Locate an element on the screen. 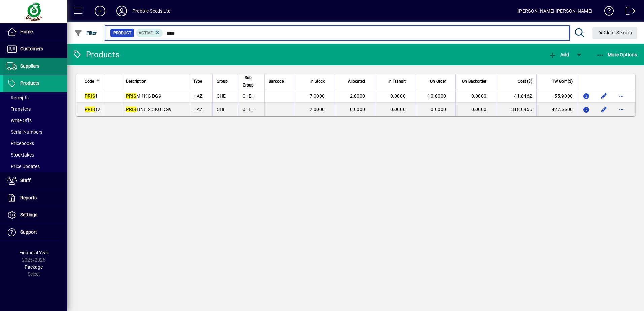  span: 10.0000 is located at coordinates (437, 96).